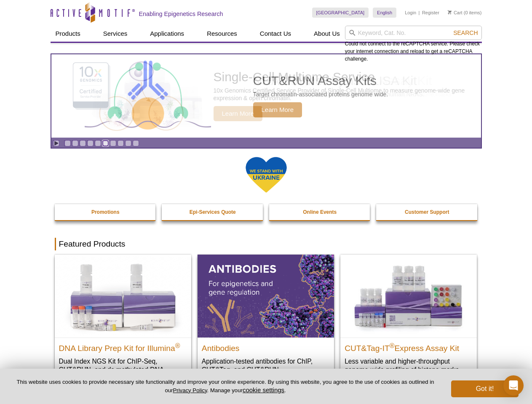 Image resolution: width=532 pixels, height=404 pixels. I want to click on a: Go to slide 7, so click(113, 143).